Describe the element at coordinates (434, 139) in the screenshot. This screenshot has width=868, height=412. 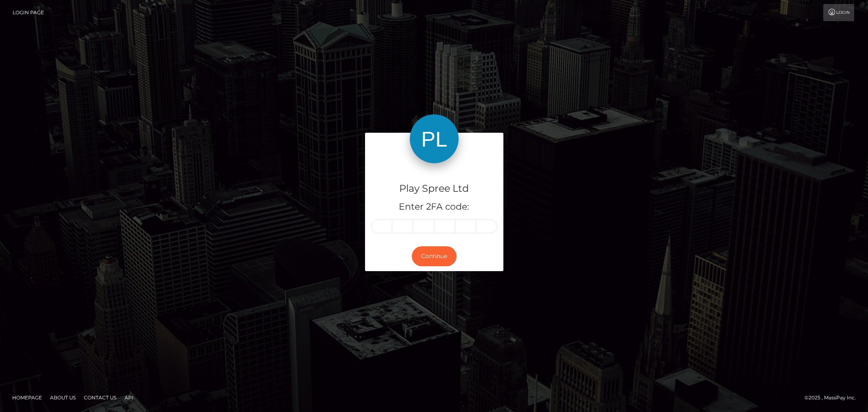
I see `img: Play Spree Ltd` at that location.